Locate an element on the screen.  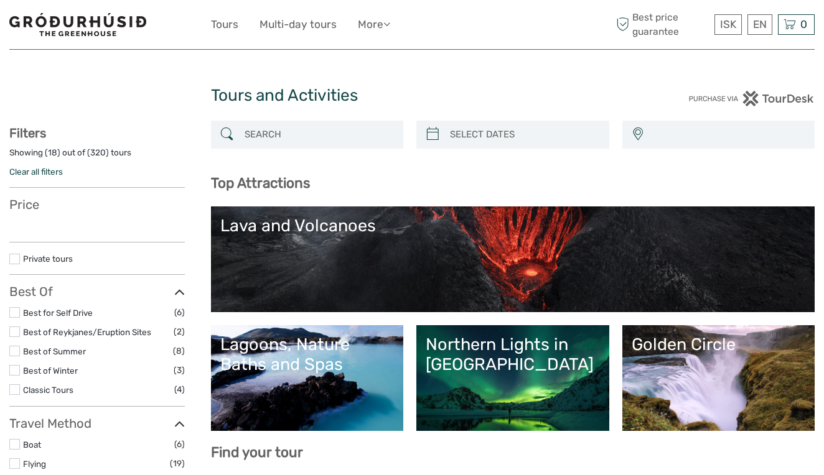
div: Lava and Volcanoes is located at coordinates (513, 226).